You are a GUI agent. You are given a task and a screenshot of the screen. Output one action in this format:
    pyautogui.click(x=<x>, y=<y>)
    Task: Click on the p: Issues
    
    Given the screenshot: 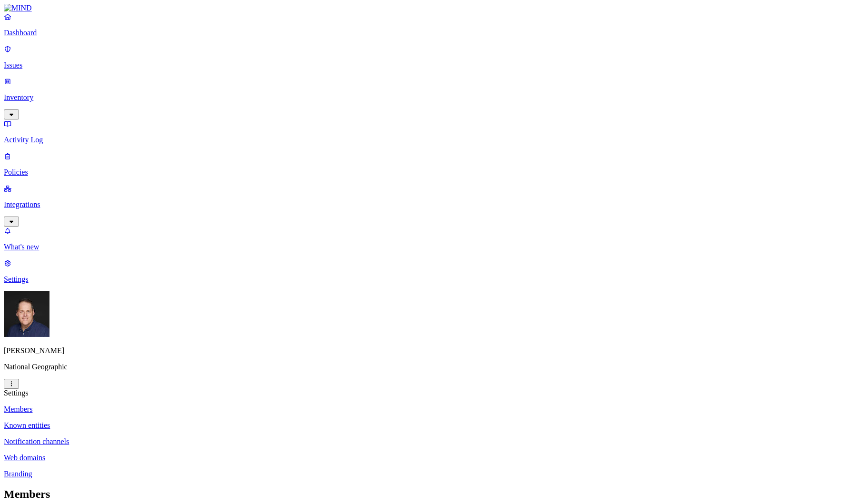 What is the action you would take?
    pyautogui.click(x=429, y=65)
    